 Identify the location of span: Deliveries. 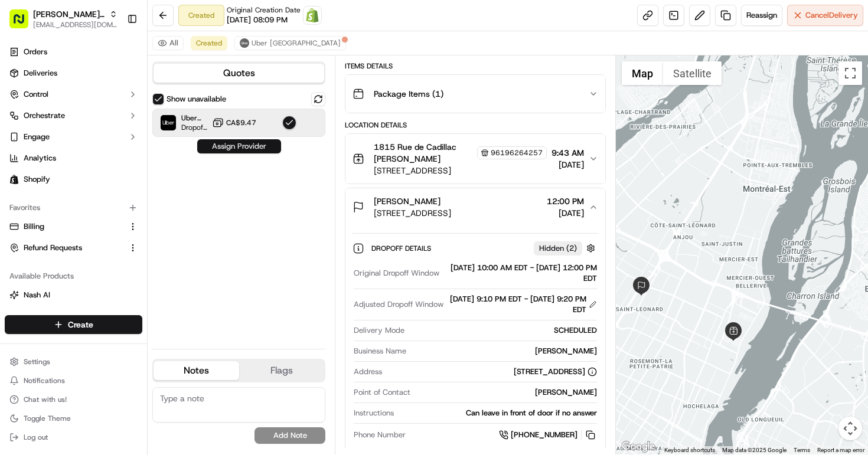
(40, 73).